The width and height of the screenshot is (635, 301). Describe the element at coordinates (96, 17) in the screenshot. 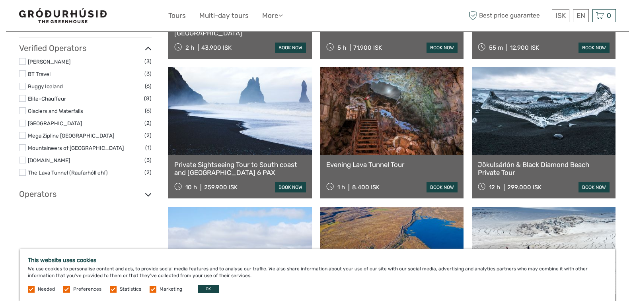

I see `button: Open LiveChat chat widget` at that location.